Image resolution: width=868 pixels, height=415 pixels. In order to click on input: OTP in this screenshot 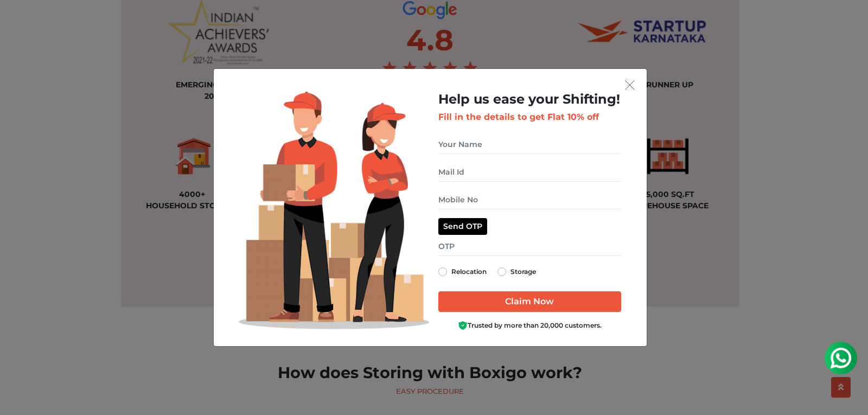, I will do `click(529, 246)`.